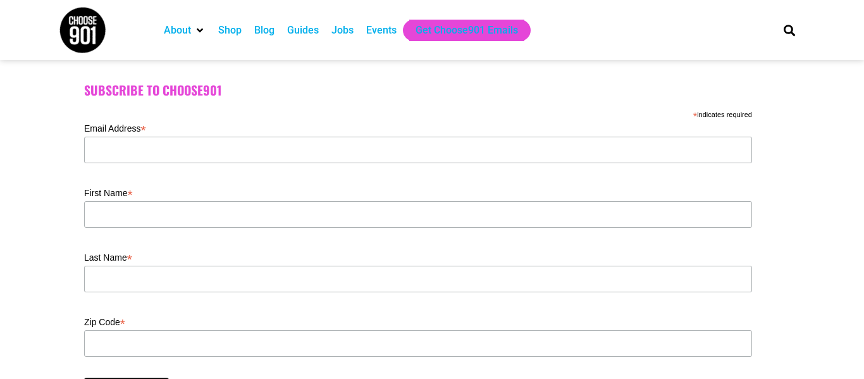 This screenshot has height=379, width=864. I want to click on nav: Main nav, so click(460, 30).